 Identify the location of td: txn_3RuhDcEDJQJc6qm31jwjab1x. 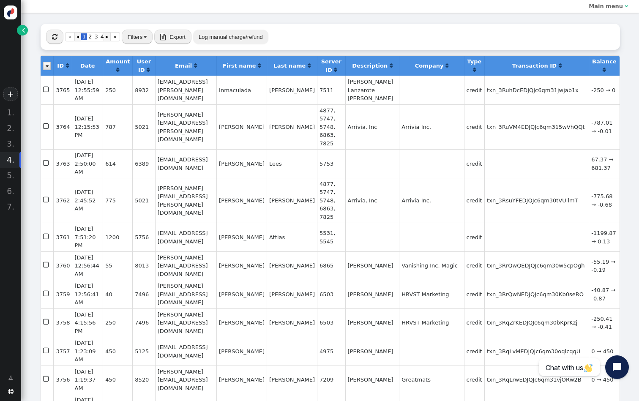
(537, 90).